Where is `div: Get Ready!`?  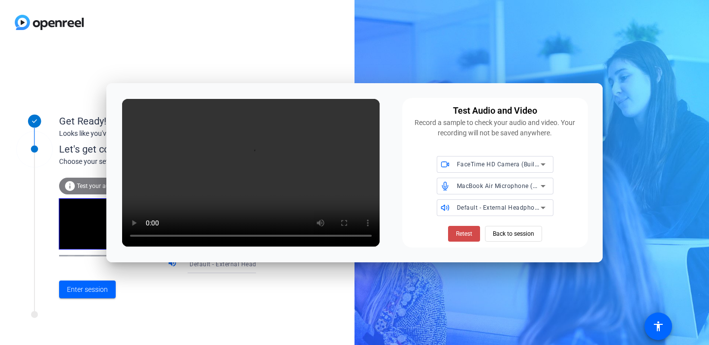 div: Get Ready! is located at coordinates (157, 121).